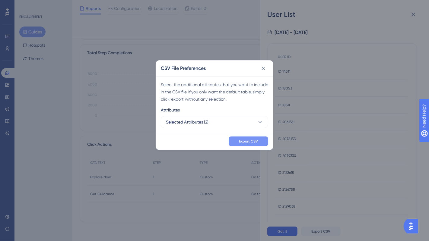  What do you see at coordinates (187, 122) in the screenshot?
I see `span: Selected Attributes (2)` at bounding box center [187, 122].